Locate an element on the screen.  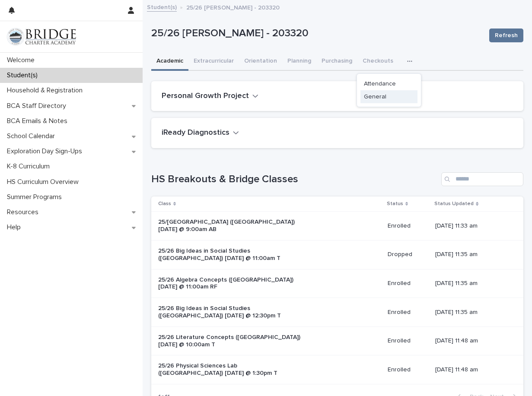
p: Summer Programs is located at coordinates (36, 197).